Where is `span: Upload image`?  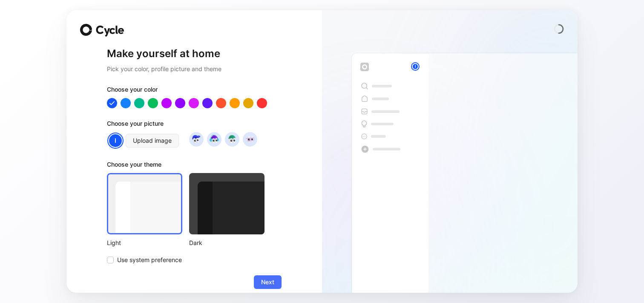 span: Upload image is located at coordinates (152, 141).